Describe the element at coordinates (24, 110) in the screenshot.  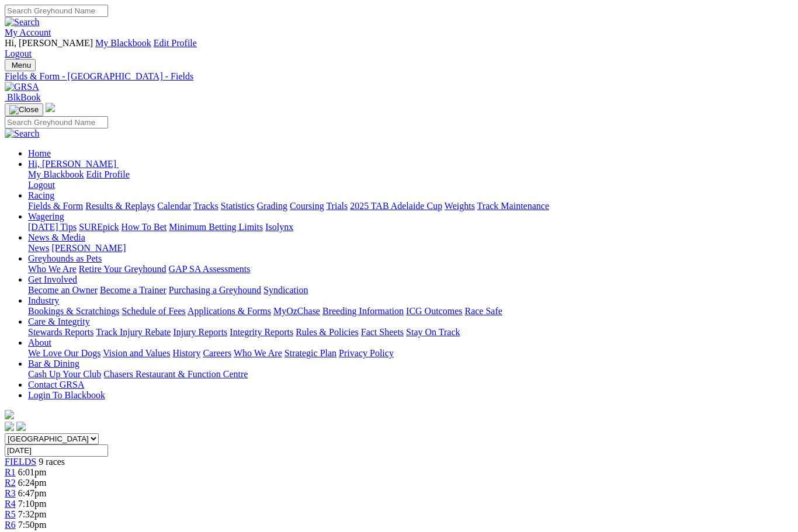
I see `img: Close` at that location.